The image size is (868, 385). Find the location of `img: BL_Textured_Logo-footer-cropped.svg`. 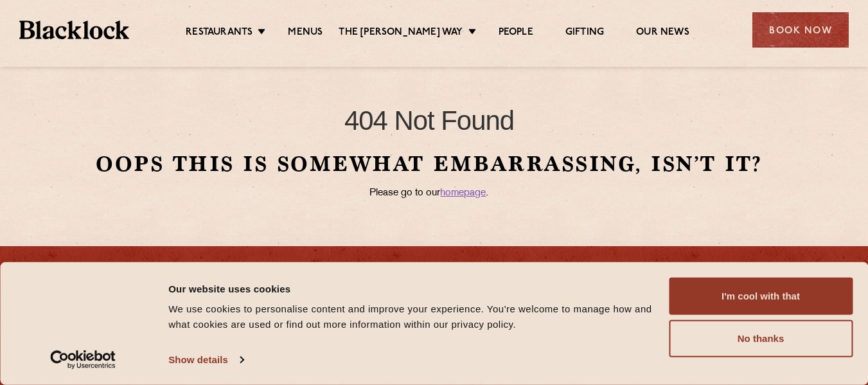

img: BL_Textured_Logo-footer-cropped.svg is located at coordinates (74, 30).